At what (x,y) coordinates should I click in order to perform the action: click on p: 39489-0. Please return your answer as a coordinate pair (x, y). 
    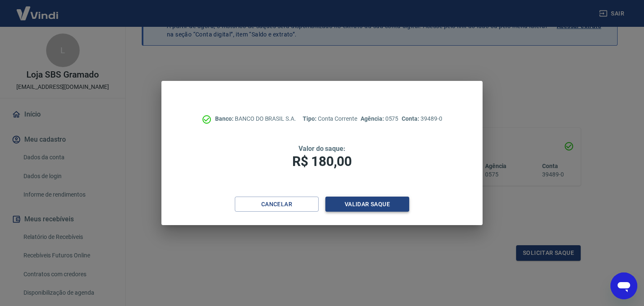
    Looking at the image, I should click on (422, 119).